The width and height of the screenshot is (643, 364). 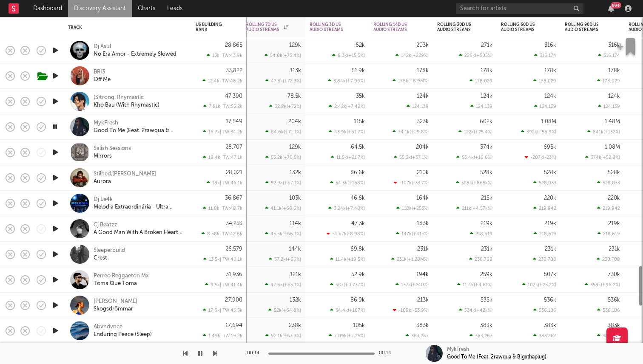 What do you see at coordinates (295, 172) in the screenshot?
I see `div: 132k` at bounding box center [295, 172].